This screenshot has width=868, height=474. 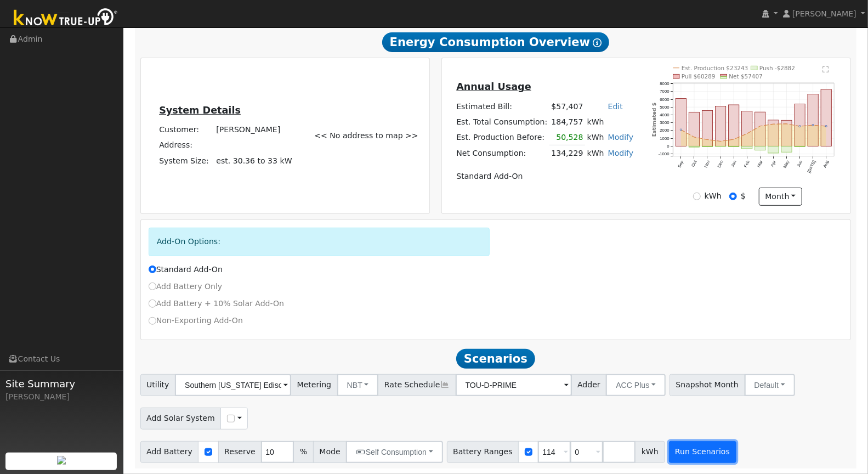 I want to click on button: month, so click(x=781, y=197).